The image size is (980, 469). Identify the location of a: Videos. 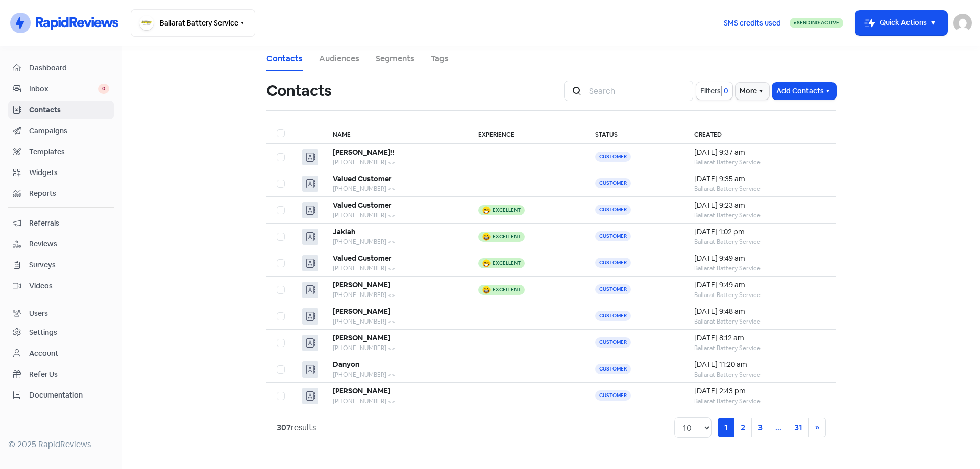
(61, 286).